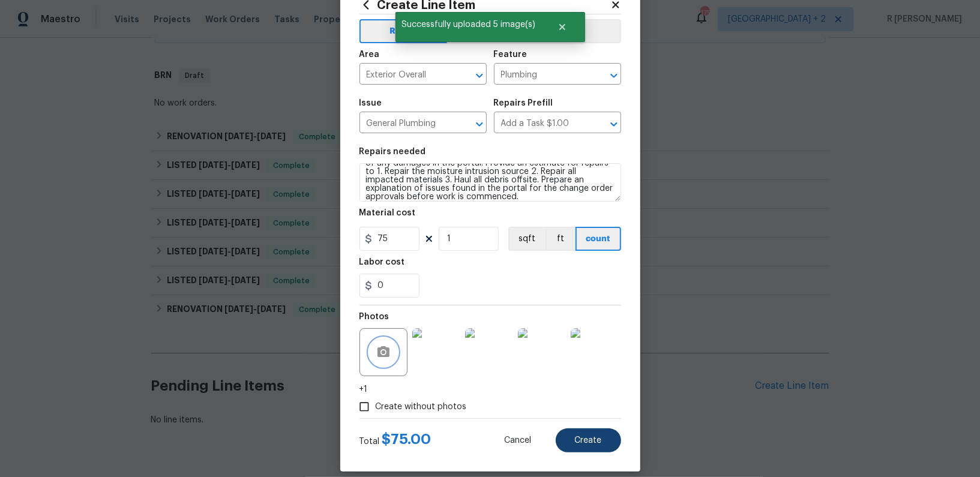  I want to click on h5: Labor cost, so click(382, 263).